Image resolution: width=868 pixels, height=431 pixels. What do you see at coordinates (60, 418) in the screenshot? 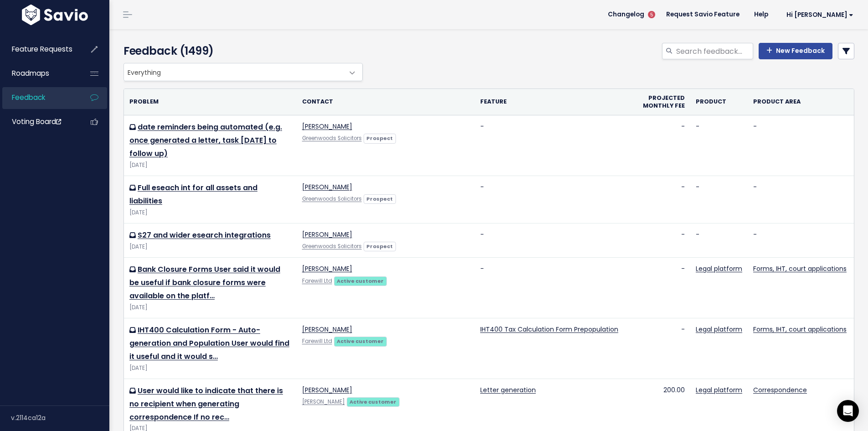
I see `div: v.2114ca12a` at bounding box center [60, 418].